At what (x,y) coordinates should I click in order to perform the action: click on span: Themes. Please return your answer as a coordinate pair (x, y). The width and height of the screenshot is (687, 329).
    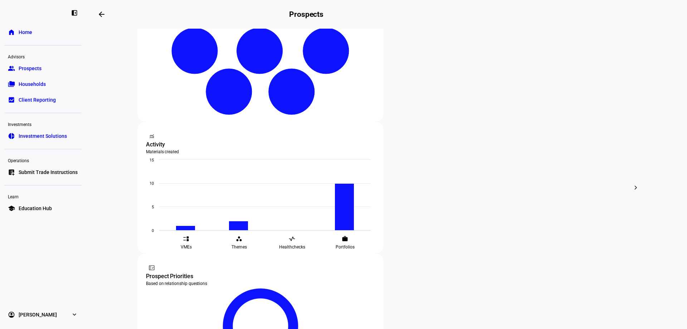
    Looking at the image, I should click on (239, 247).